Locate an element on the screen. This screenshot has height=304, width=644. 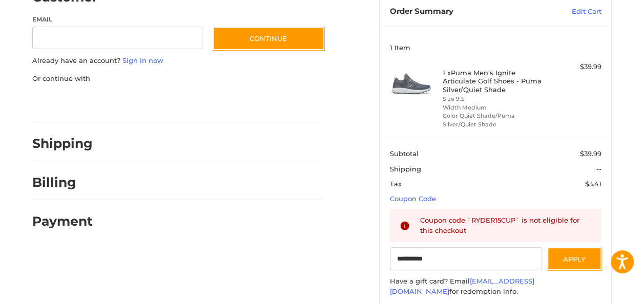
li: Width Medium is located at coordinates (494, 108).